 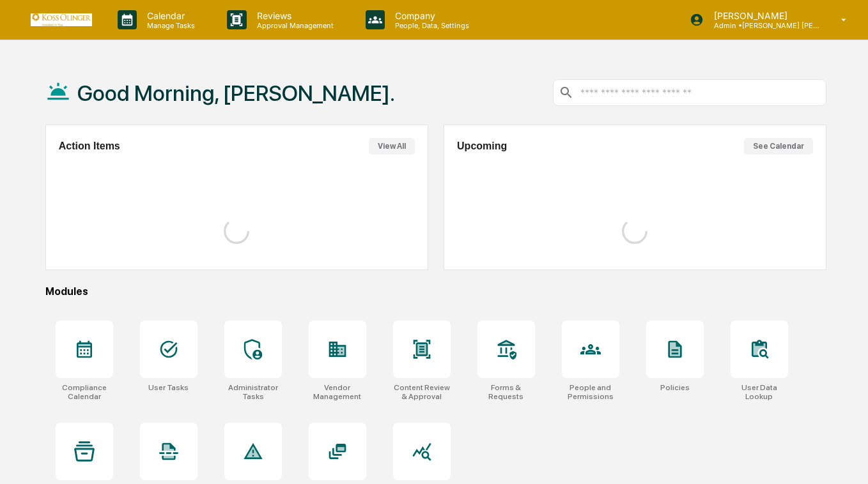 What do you see at coordinates (89, 146) in the screenshot?
I see `h2: Action Items` at bounding box center [89, 146].